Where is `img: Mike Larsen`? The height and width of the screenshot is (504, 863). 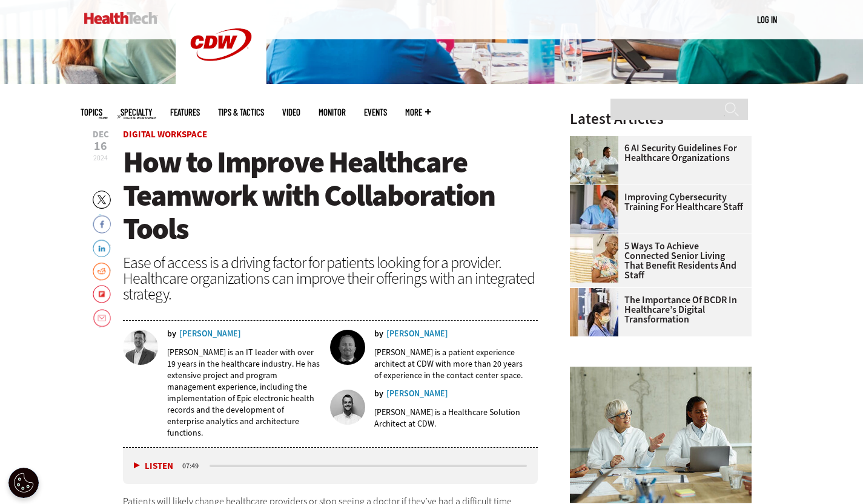 img: Mike Larsen is located at coordinates (140, 348).